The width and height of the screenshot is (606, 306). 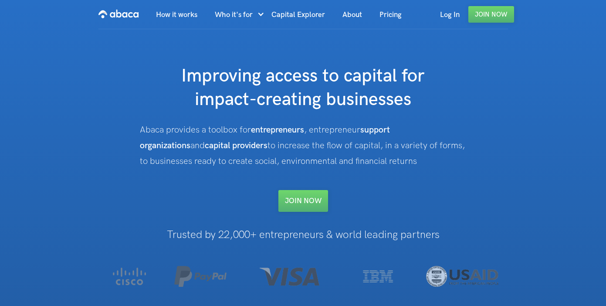 I want to click on h1: Trusted by 22,000+ entrepreneurs & world leading partners, so click(x=303, y=235).